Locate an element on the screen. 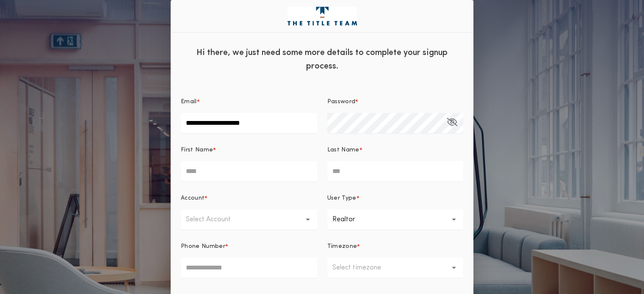 The width and height of the screenshot is (644, 294). p: Realtor is located at coordinates (351, 220).